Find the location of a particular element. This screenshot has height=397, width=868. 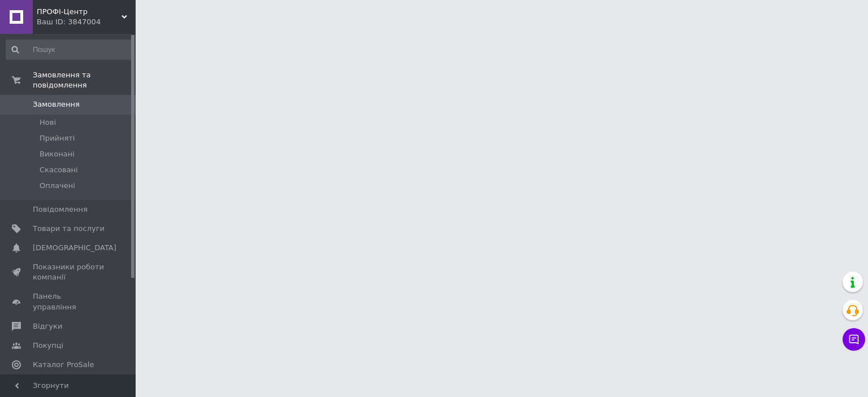

span: Скасовані is located at coordinates (59, 170).